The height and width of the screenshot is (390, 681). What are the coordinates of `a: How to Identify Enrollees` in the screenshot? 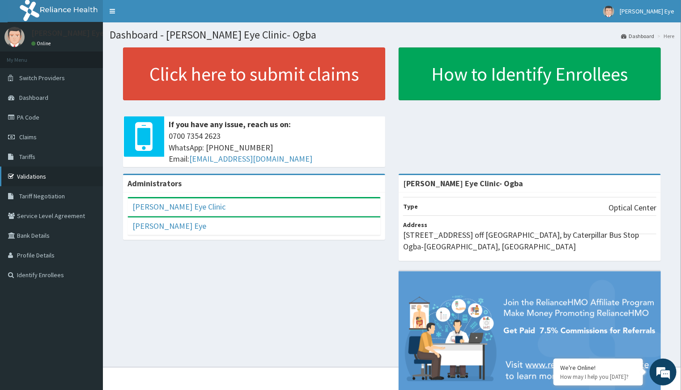 It's located at (530, 74).